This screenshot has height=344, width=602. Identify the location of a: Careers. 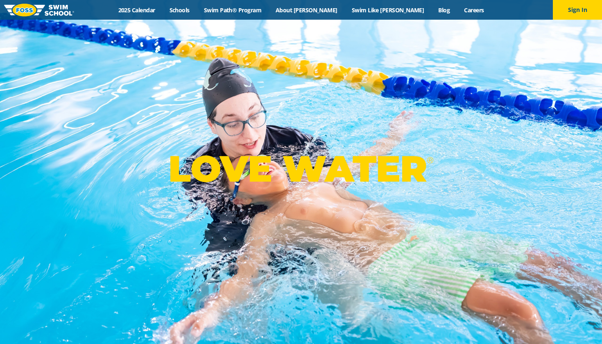
(474, 10).